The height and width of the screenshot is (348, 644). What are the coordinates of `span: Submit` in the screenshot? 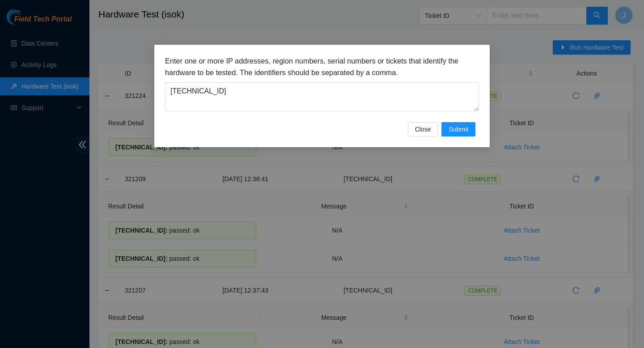 It's located at (459, 129).